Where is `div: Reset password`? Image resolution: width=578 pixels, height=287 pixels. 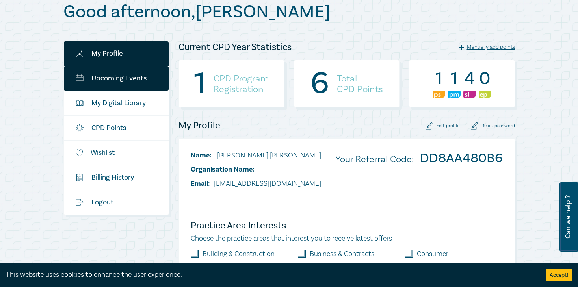
div: Reset password is located at coordinates (493, 126).